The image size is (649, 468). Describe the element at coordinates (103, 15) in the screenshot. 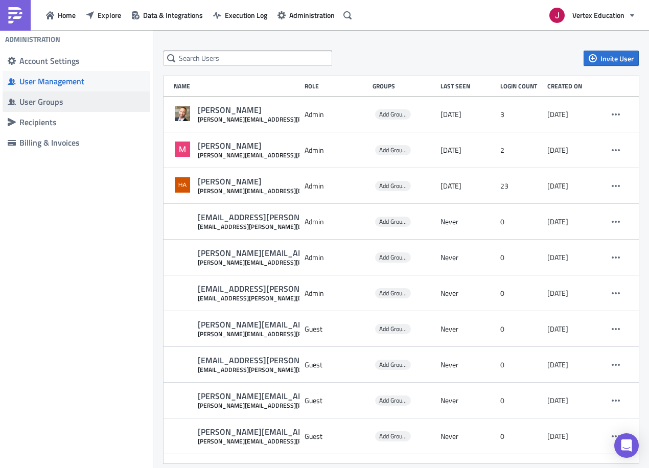

I see `button: Explore` at that location.